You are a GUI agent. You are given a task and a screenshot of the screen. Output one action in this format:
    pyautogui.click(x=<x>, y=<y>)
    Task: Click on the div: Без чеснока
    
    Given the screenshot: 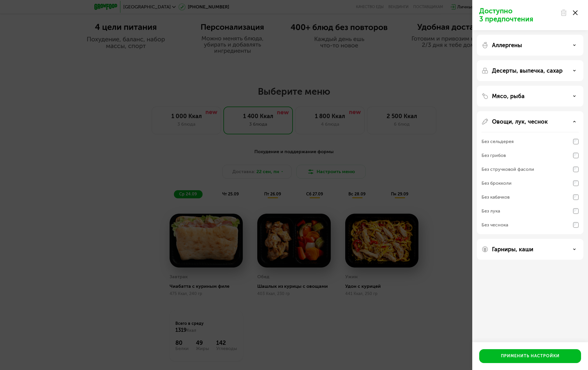 What is the action you would take?
    pyautogui.click(x=495, y=225)
    